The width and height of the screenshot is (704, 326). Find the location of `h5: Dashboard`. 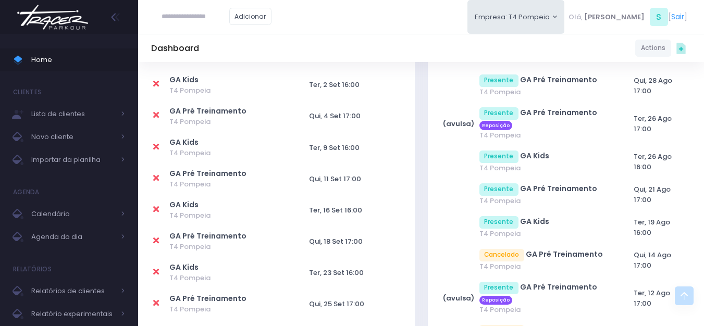

h5: Dashboard is located at coordinates (175, 48).